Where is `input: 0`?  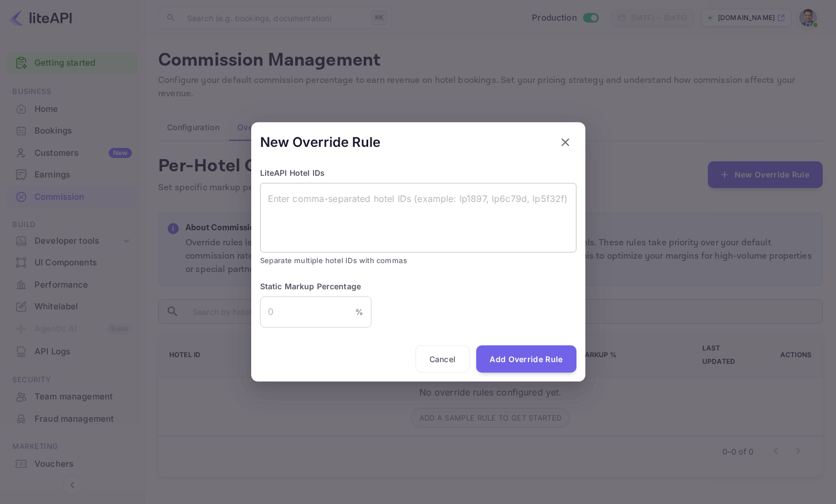
input: 0 is located at coordinates (308, 312).